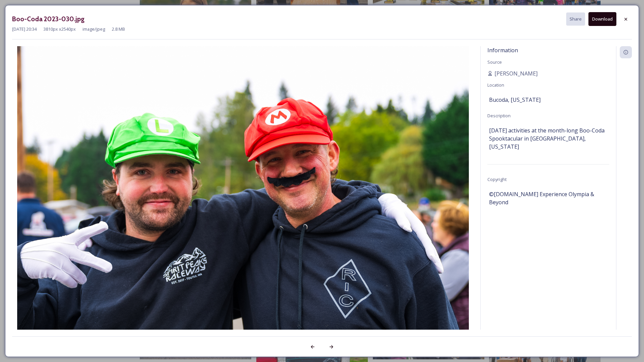 The width and height of the screenshot is (644, 362). Describe the element at coordinates (496, 85) in the screenshot. I see `span: Location` at that location.